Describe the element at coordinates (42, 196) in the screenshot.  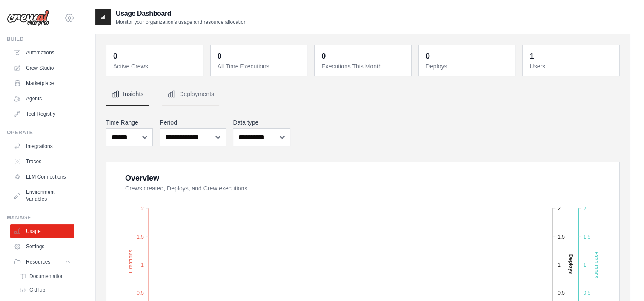
I see `a: Environment Variables` at that location.